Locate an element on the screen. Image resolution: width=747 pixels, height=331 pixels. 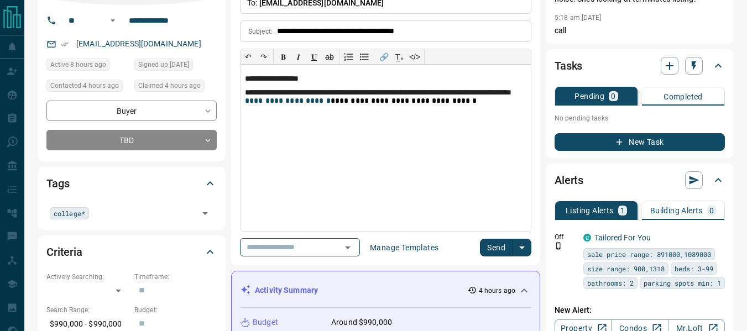
p: New Alert: is located at coordinates (640, 310).